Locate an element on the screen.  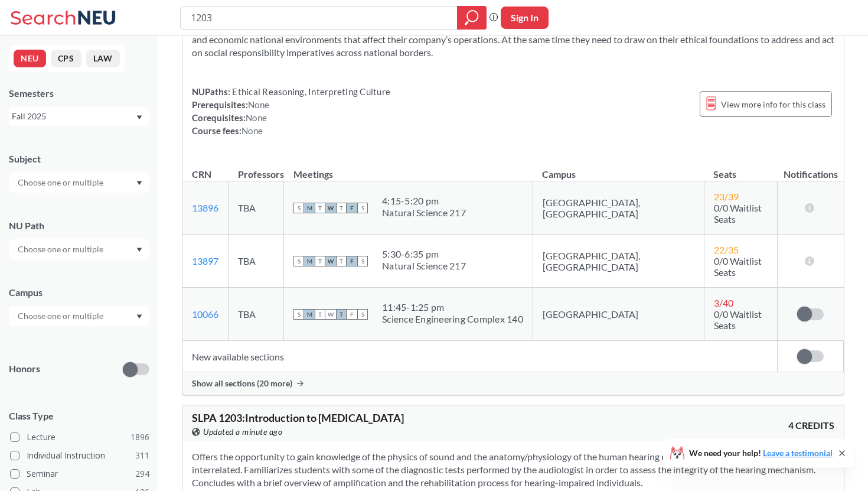
span: 3 / 40 is located at coordinates (723, 303).